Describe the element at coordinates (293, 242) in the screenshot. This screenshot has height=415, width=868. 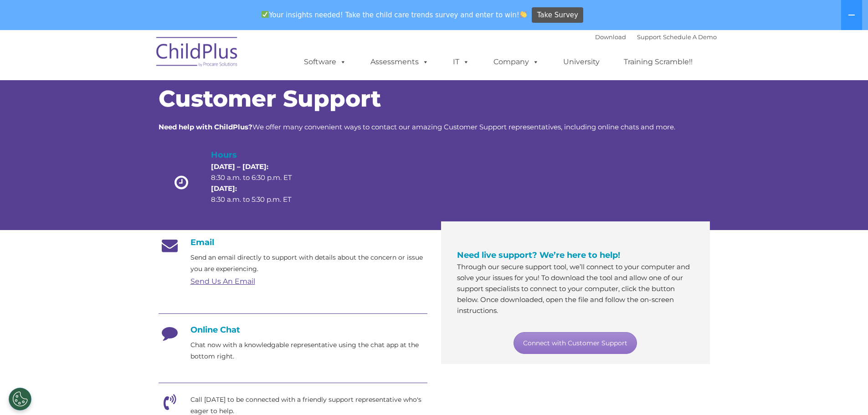
I see `h4: Email` at that location.